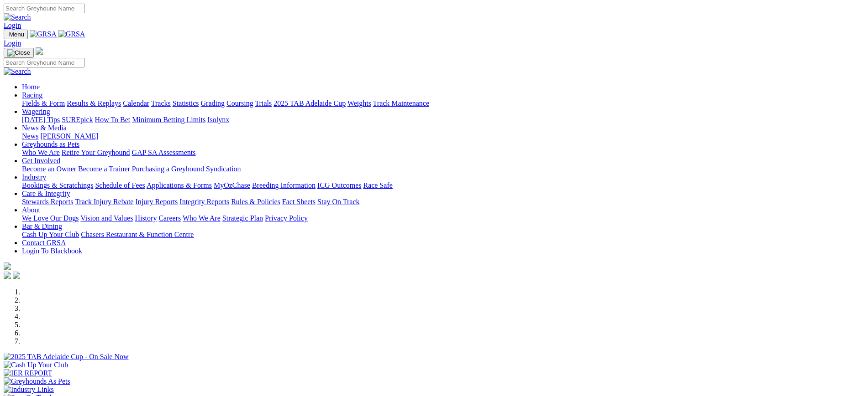 The width and height of the screenshot is (868, 396). I want to click on img: Industry Links, so click(29, 389).